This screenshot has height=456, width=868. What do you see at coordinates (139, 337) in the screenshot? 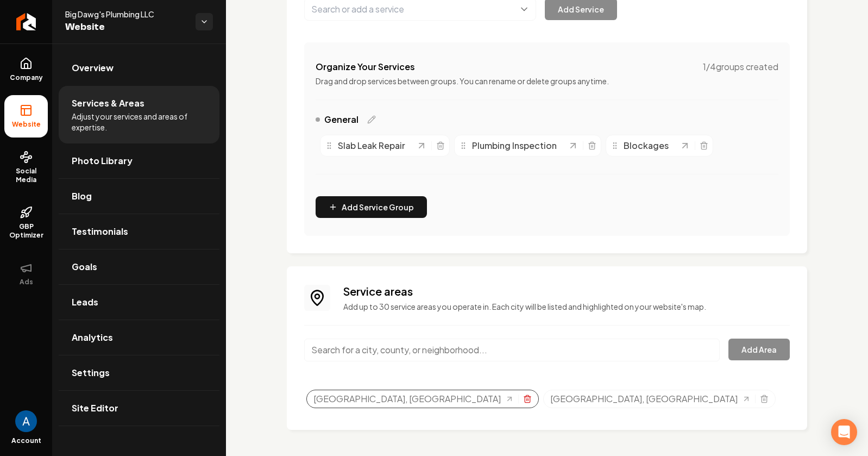
I see `a: Analytics` at bounding box center [139, 337].